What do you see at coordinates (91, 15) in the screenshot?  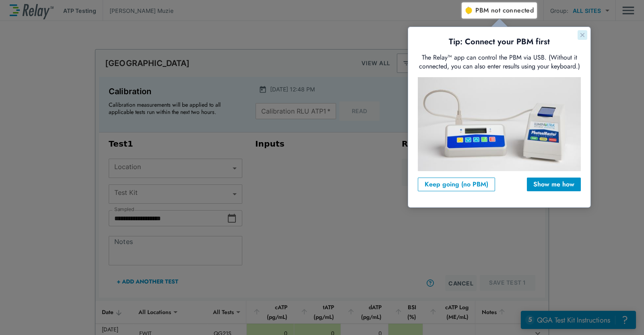 I see `h1: Tip: Connect your PBM first` at bounding box center [91, 15].